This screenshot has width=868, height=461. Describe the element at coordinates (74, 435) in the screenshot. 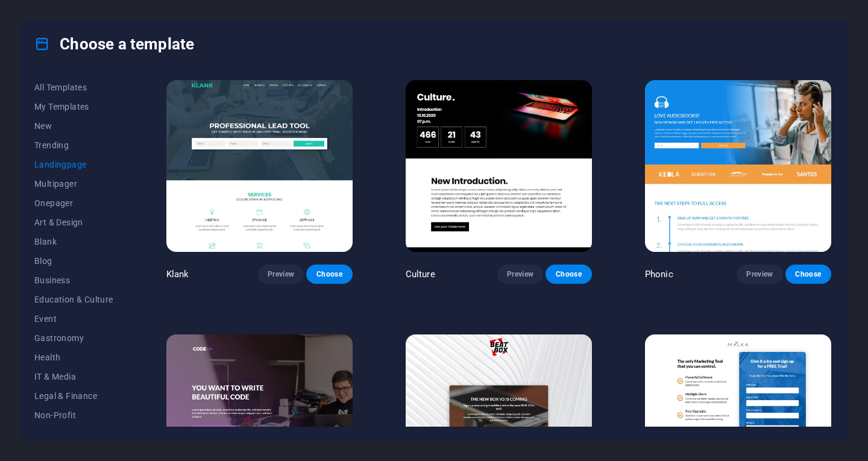

I see `button: Performance` at that location.